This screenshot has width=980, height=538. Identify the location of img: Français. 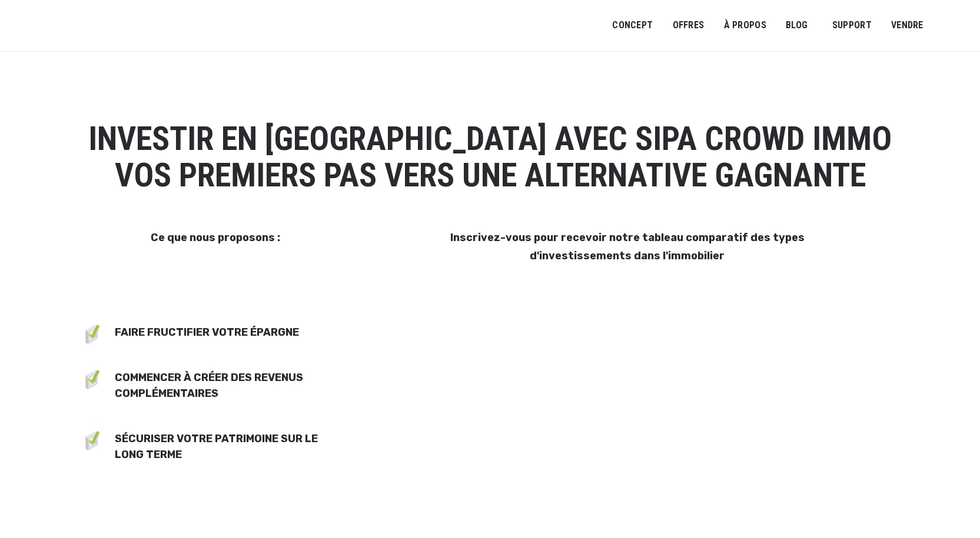
(953, 26).